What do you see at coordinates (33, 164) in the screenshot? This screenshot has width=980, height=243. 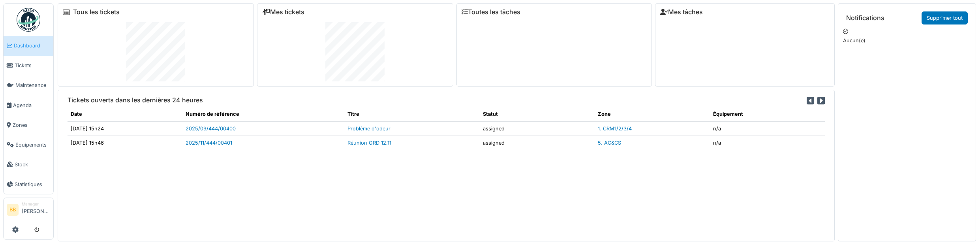 I see `span: Stock` at bounding box center [33, 164].